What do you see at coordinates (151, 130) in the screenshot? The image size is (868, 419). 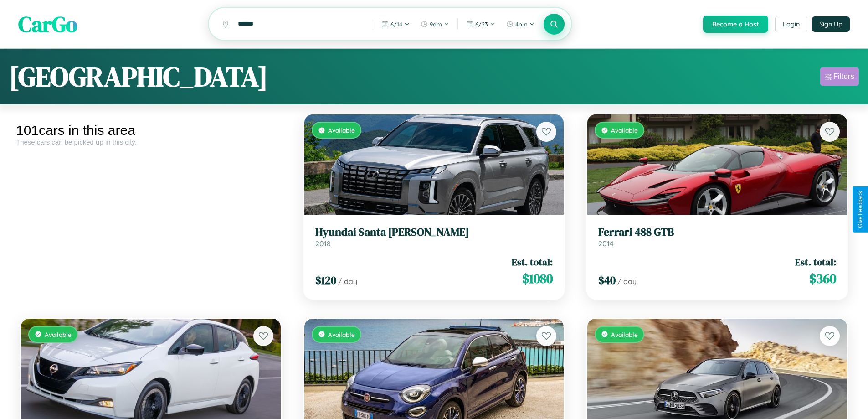 I see `div: 101 cars in this area` at bounding box center [151, 130].